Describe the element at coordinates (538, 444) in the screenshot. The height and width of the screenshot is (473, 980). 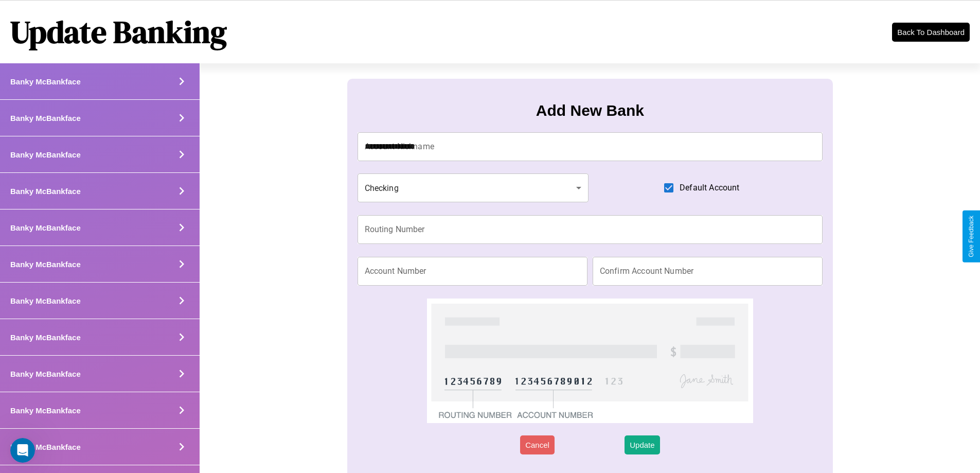
I see `button: Cancel` at that location.